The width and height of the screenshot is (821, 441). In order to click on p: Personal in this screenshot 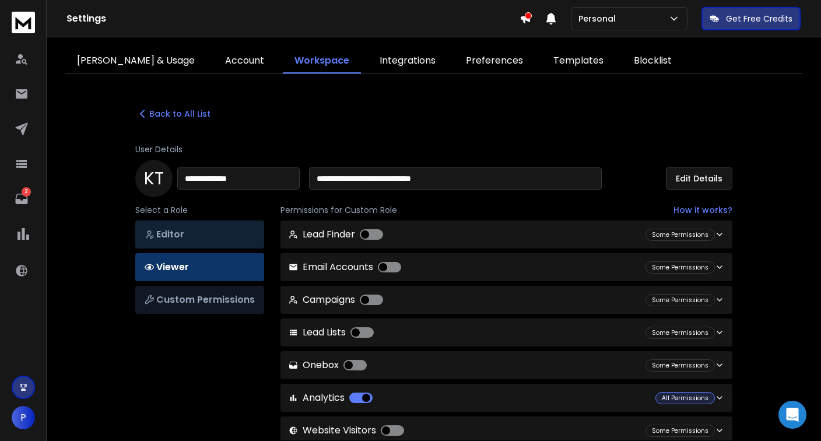, I will do `click(599, 19)`.